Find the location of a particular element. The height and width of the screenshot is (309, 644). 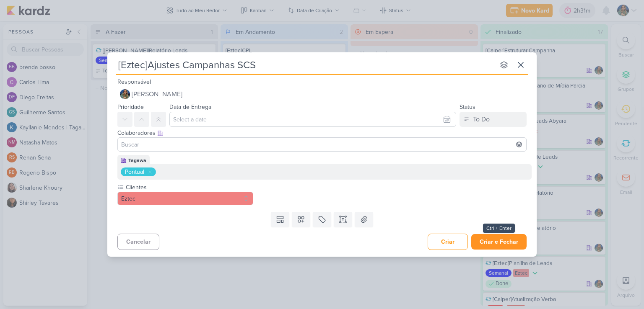

button: Cancelar is located at coordinates (139, 242).